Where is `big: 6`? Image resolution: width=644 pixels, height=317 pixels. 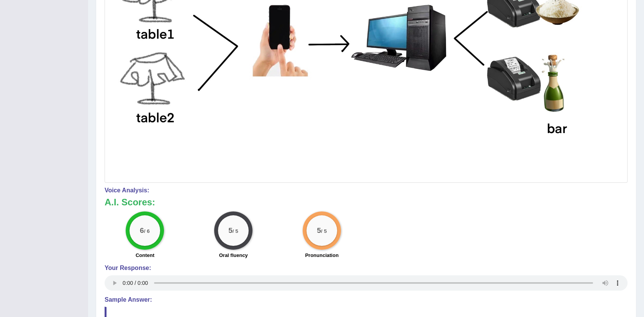 big: 6 is located at coordinates (142, 231).